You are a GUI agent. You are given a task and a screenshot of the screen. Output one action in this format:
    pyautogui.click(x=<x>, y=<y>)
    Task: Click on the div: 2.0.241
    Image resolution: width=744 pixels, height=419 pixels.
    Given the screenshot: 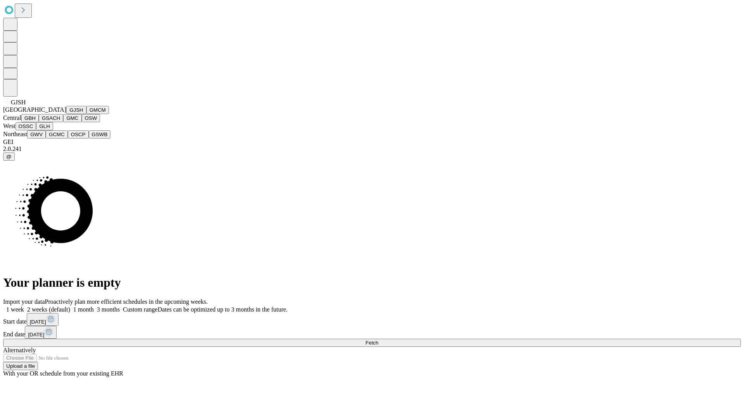 What is the action you would take?
    pyautogui.click(x=372, y=149)
    